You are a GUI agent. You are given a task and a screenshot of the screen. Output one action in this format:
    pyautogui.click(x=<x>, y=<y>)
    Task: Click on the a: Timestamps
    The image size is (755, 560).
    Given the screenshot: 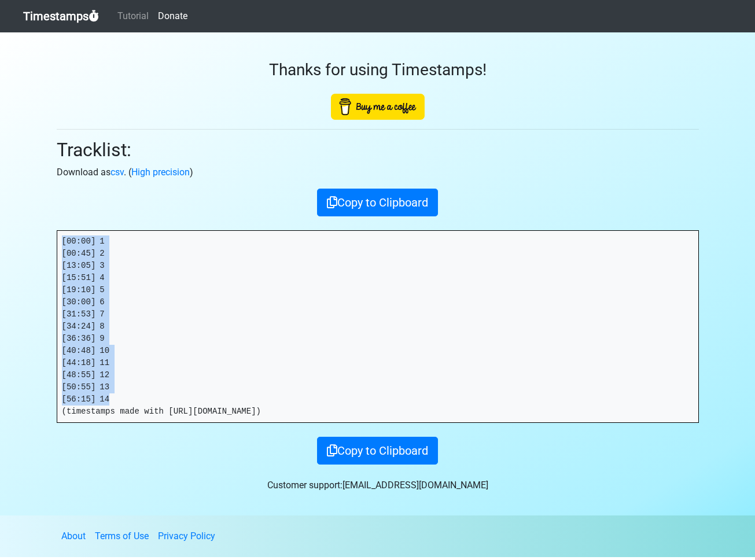 What is the action you would take?
    pyautogui.click(x=61, y=16)
    